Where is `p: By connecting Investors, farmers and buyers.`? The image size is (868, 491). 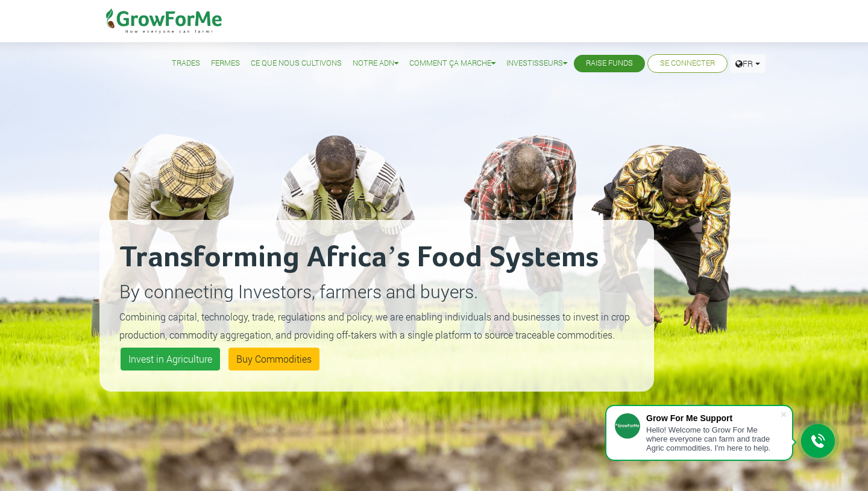
p: By connecting Investors, farmers and buyers. is located at coordinates (377, 291).